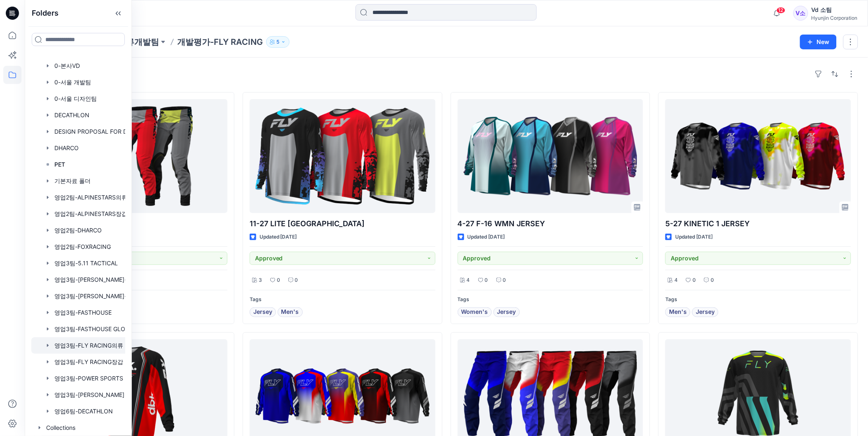 The image size is (868, 436). Describe the element at coordinates (551, 224) in the screenshot. I see `p: 4-27 F-16 WMN JERSEY` at that location.